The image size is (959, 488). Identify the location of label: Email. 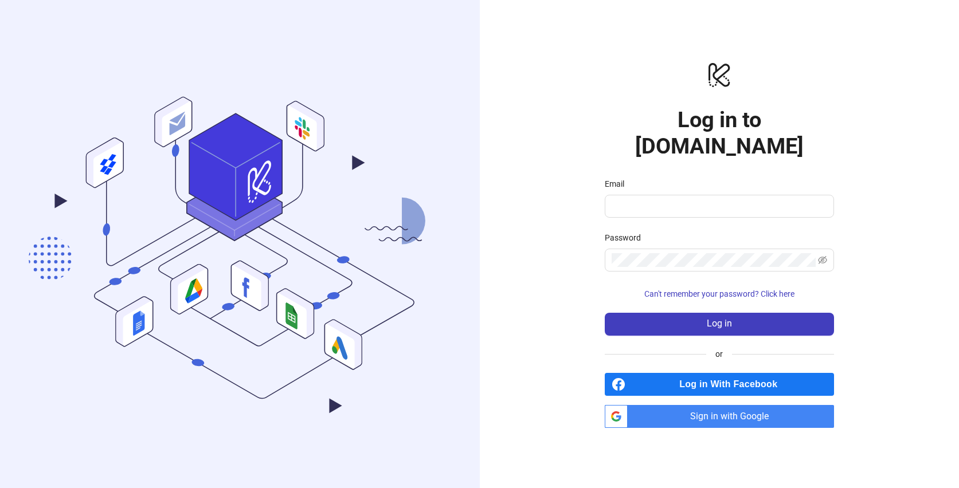
(618, 184).